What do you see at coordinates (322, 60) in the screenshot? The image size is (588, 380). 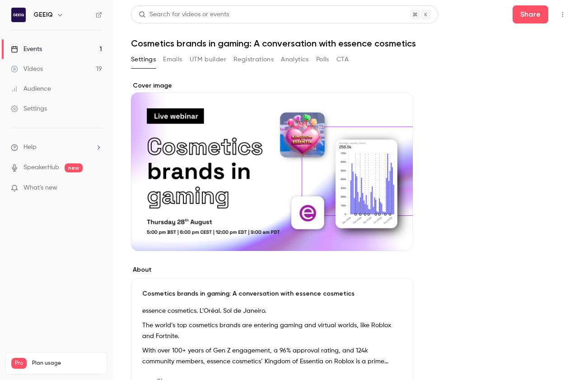 I see `button: Polls` at bounding box center [322, 60].